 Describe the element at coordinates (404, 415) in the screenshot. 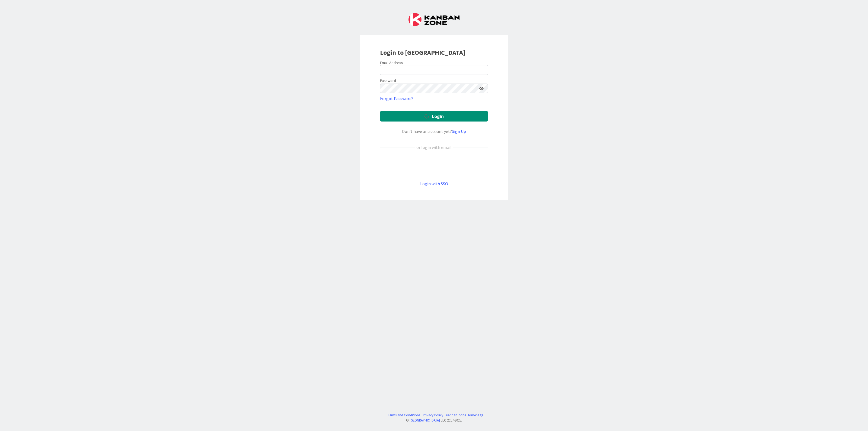

I see `a: Terms and Conditions` at that location.